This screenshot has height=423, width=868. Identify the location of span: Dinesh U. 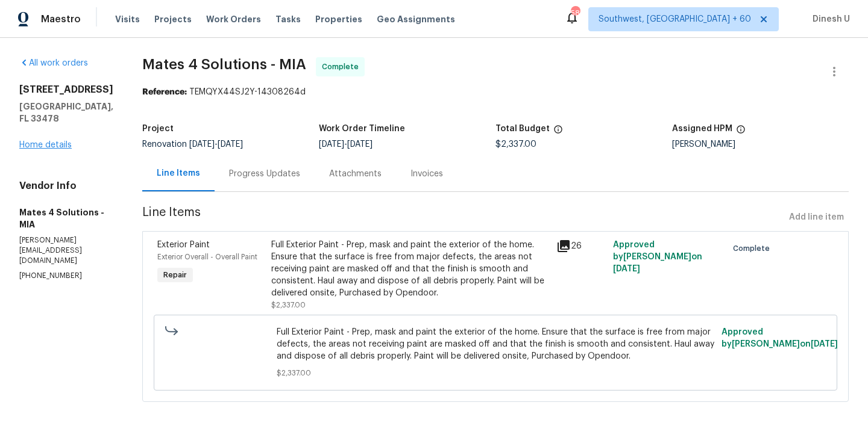
(828, 19).